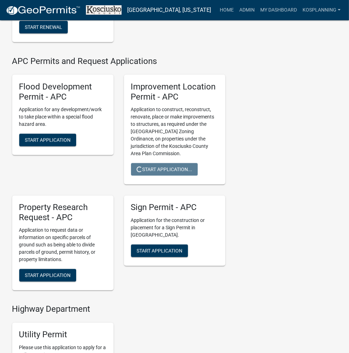 Image resolution: width=349 pixels, height=353 pixels. What do you see at coordinates (164, 170) in the screenshot?
I see `button: Start Application...` at bounding box center [164, 170].